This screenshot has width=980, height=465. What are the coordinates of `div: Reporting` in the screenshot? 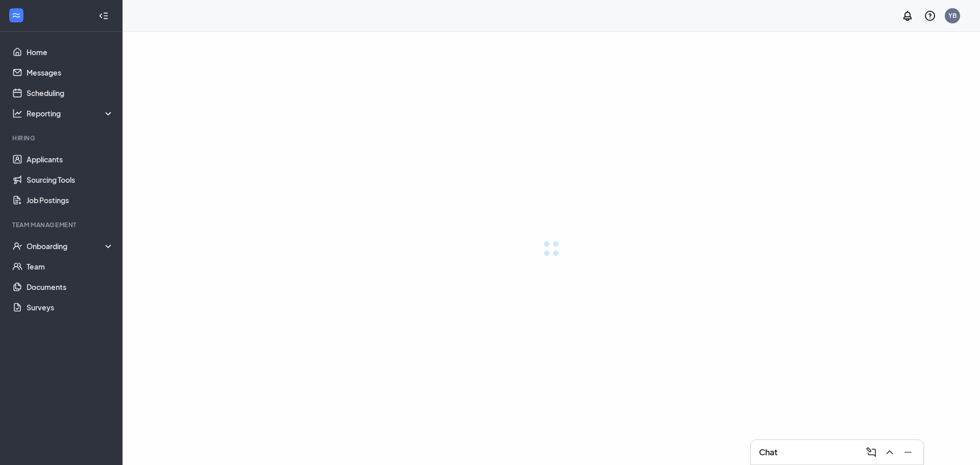 It's located at (70, 114).